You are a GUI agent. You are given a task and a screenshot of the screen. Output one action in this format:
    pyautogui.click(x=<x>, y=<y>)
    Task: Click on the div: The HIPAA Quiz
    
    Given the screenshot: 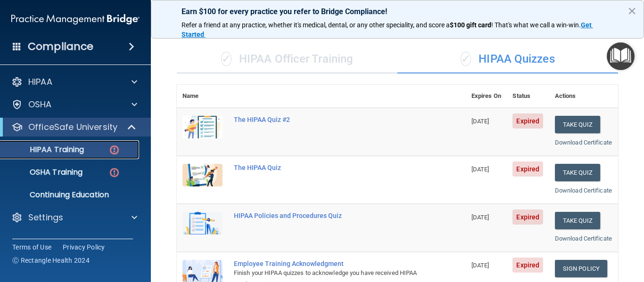 What is the action you would take?
    pyautogui.click(x=326, y=168)
    